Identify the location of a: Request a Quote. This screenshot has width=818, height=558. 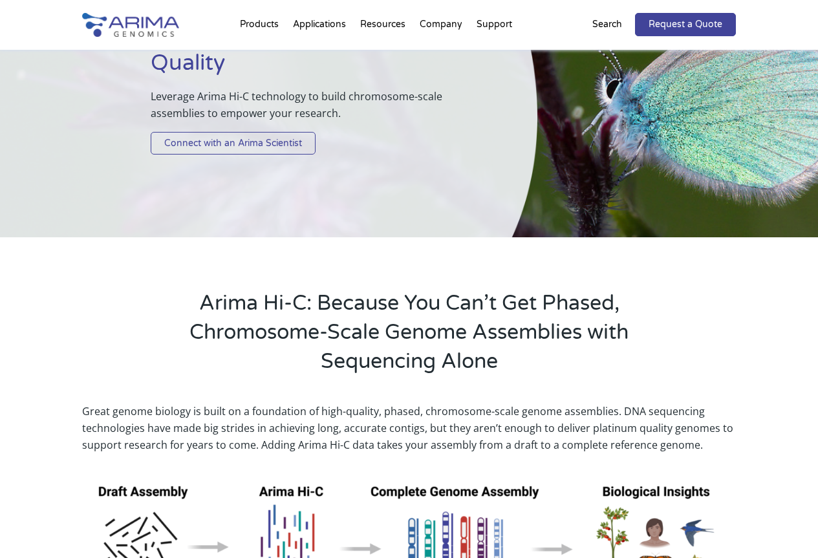
(685, 25).